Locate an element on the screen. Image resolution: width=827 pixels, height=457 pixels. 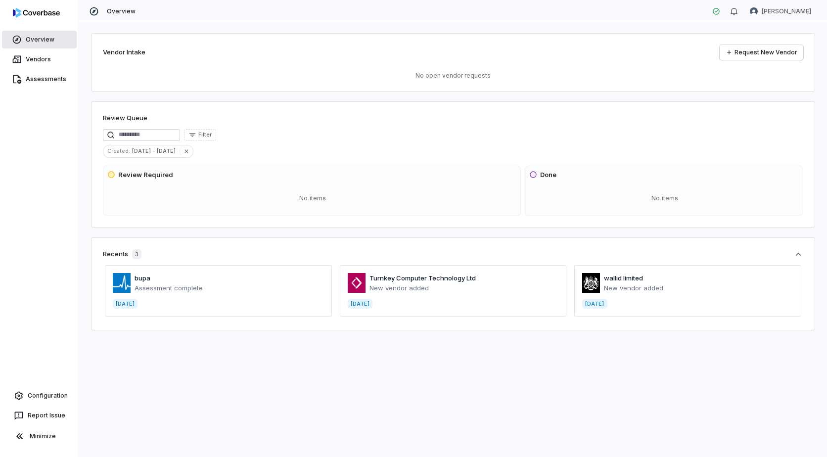
a: bupa is located at coordinates (142, 278).